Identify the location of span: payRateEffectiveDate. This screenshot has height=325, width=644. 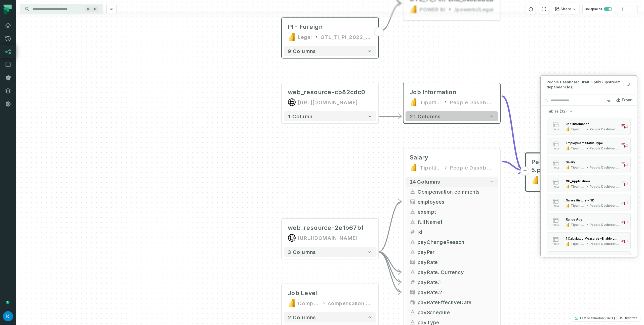
(456, 302).